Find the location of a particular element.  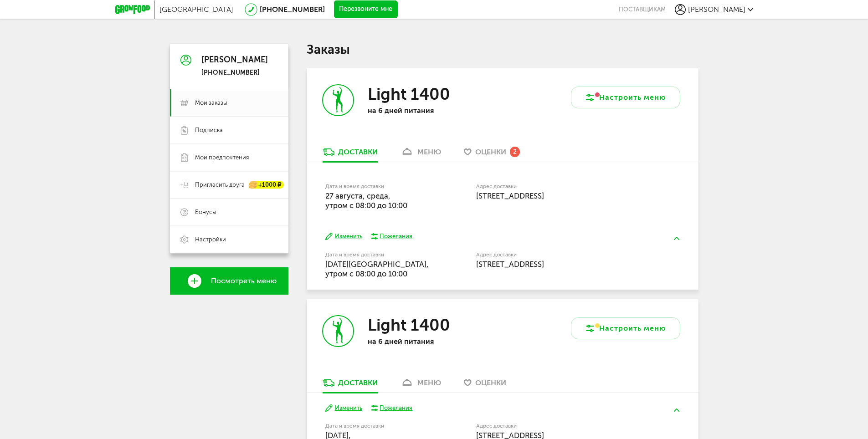

span: Бонусы is located at coordinates (206, 212).